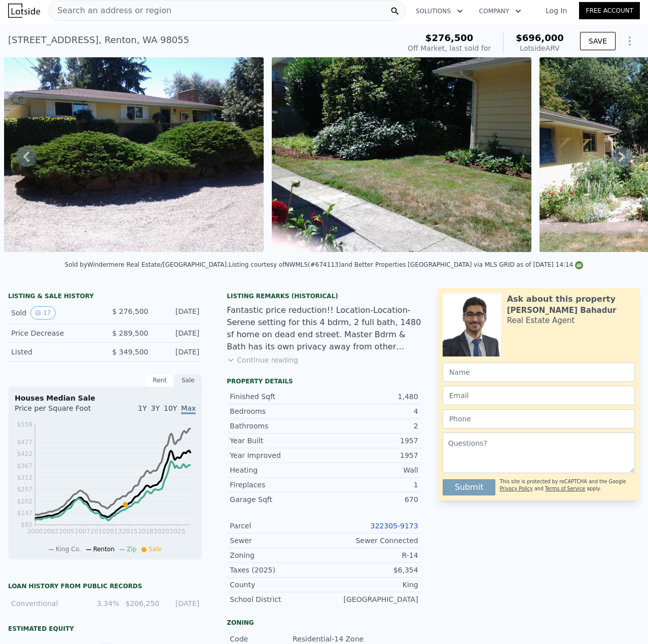 The height and width of the screenshot is (644, 648). Describe the element at coordinates (35, 531) in the screenshot. I see `tspan: 2000` at that location.